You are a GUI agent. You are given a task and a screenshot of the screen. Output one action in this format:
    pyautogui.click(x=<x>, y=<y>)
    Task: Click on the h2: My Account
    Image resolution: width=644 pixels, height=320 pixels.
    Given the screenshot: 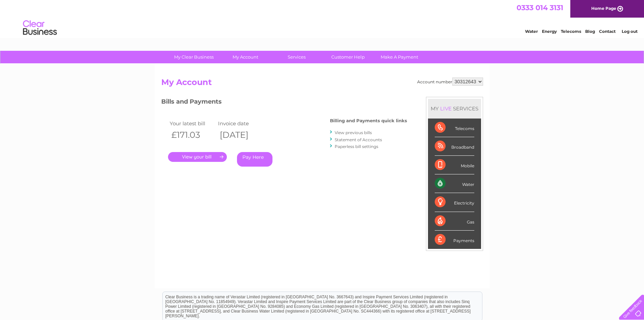 What is the action you would take?
    pyautogui.click(x=322, y=84)
    